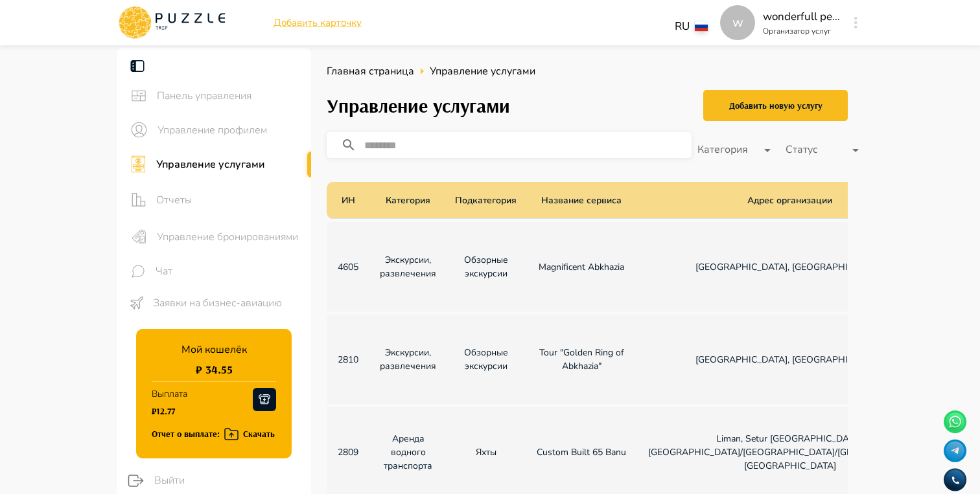 This screenshot has height=494, width=980. What do you see at coordinates (317, 23) in the screenshot?
I see `a: Добавить карточку` at bounding box center [317, 23].